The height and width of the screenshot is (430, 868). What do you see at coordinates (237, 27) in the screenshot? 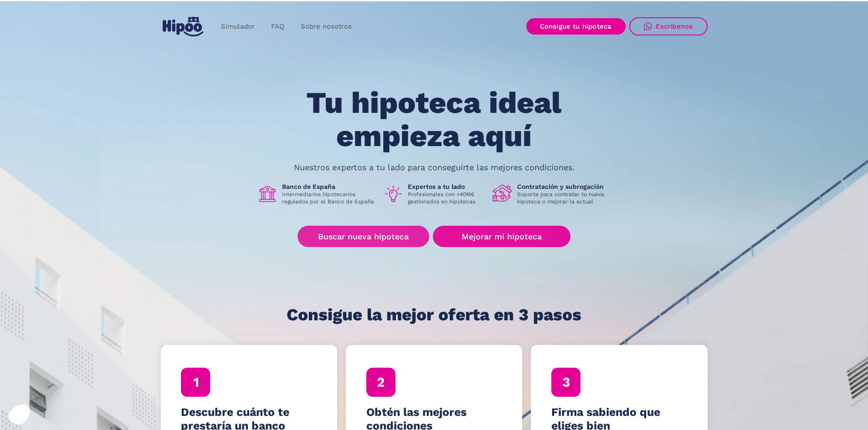
I see `a: Simulador` at bounding box center [237, 27].